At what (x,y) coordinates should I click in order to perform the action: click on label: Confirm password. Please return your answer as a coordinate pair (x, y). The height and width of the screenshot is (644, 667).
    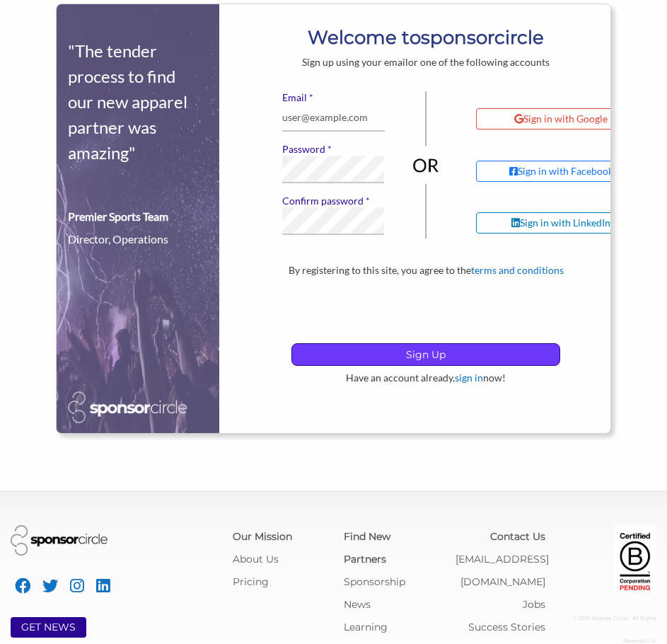
    Looking at the image, I should click on (333, 201).